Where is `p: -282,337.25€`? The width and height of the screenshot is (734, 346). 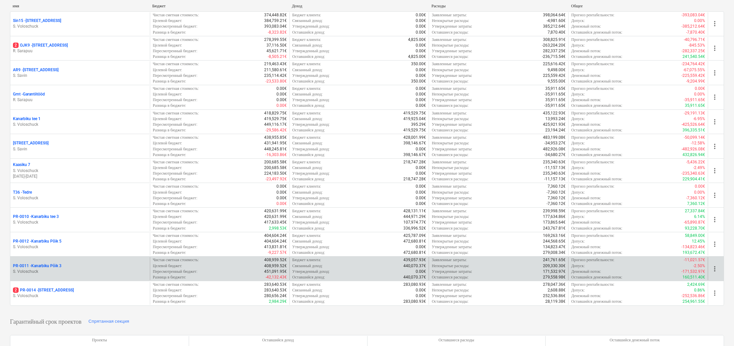
p: -282,337.25€ is located at coordinates (693, 51).